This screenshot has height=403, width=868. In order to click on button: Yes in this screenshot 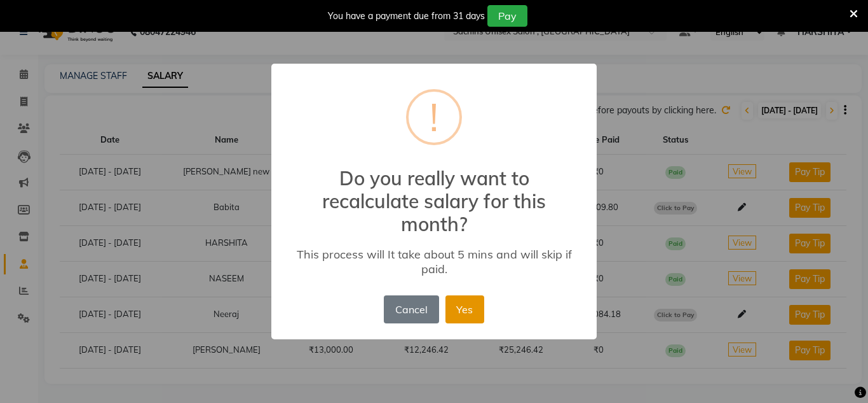, I will do `click(464, 309)`.